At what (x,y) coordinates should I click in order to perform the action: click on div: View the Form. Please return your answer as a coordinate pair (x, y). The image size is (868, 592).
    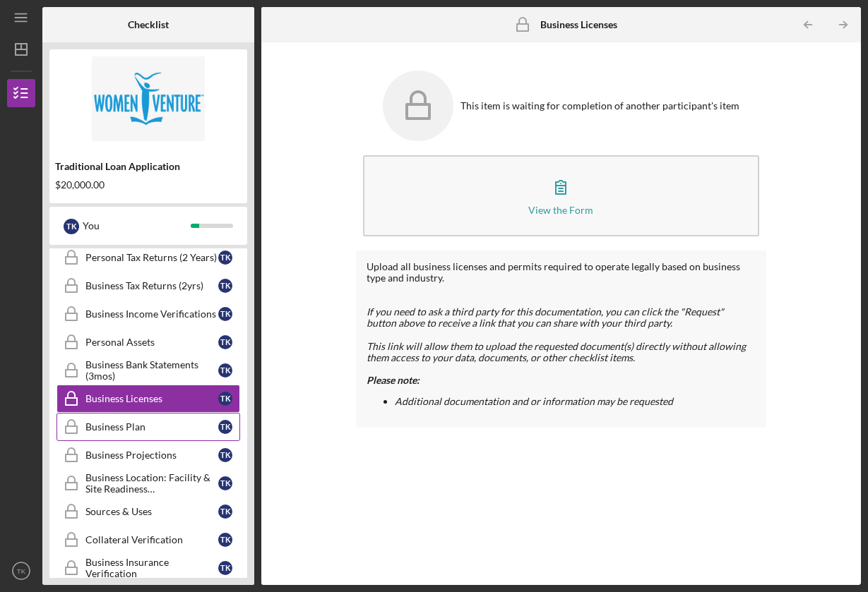
    Looking at the image, I should click on (560, 210).